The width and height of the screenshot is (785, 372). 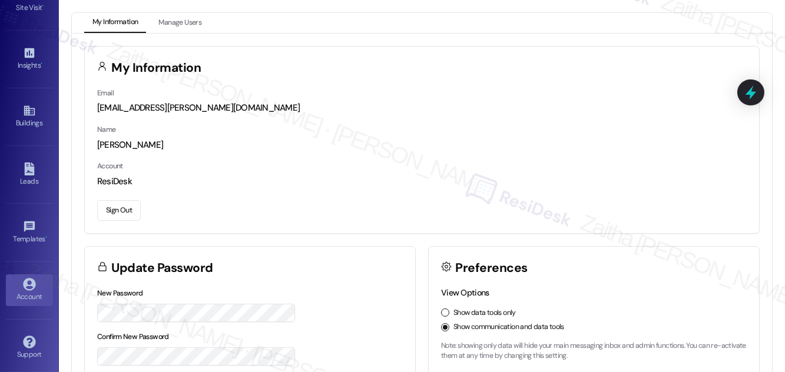 I want to click on label: Confirm New Password, so click(x=133, y=337).